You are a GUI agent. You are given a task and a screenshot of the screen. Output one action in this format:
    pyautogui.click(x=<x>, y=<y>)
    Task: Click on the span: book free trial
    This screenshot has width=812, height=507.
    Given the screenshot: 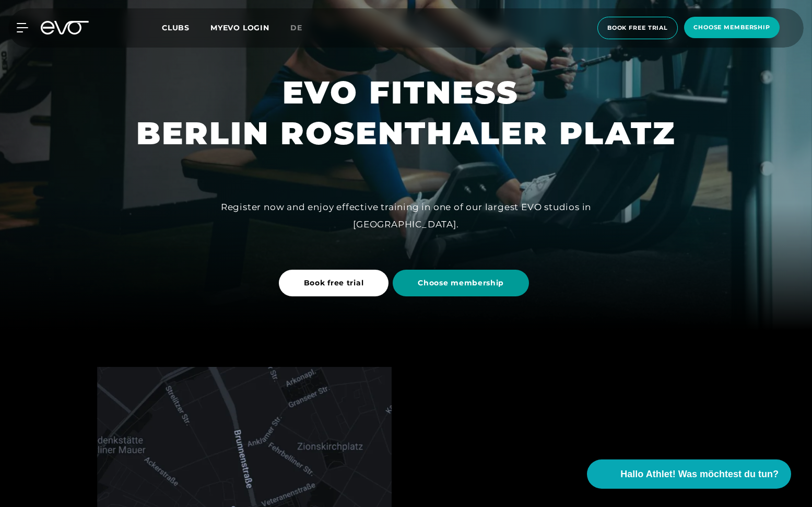 What is the action you would take?
    pyautogui.click(x=637, y=28)
    